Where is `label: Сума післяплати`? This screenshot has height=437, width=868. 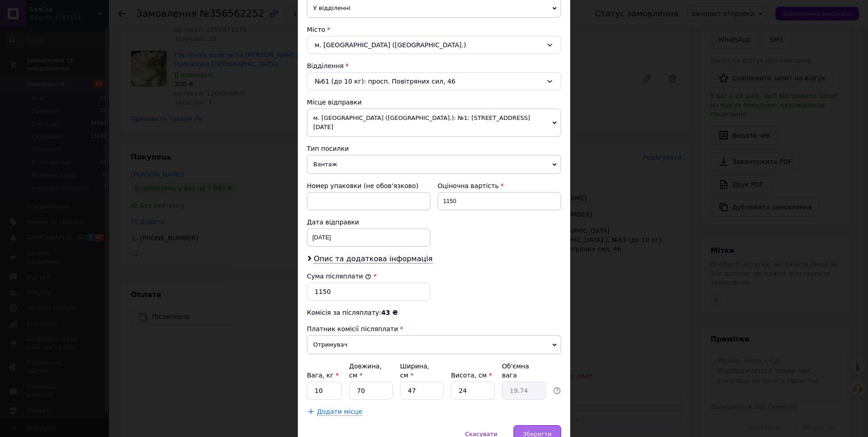 label: Сума післяплати is located at coordinates (339, 276).